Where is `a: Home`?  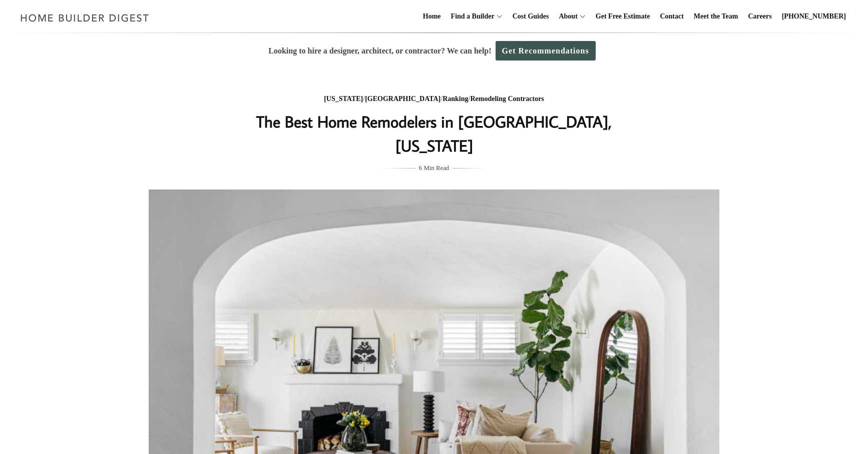
a: Home is located at coordinates (432, 17).